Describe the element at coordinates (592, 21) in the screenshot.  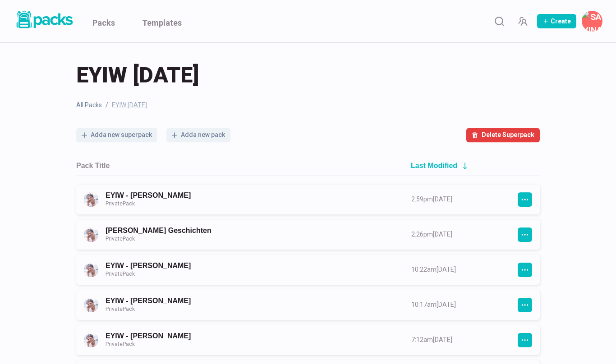
I see `button: Savina Tilmann` at that location.